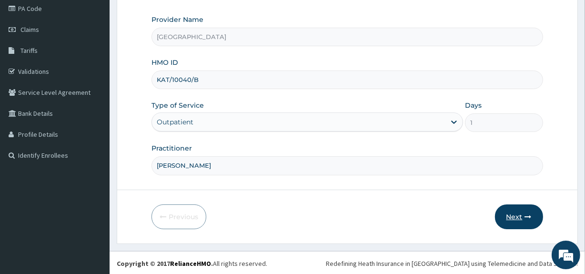 The image size is (585, 274). What do you see at coordinates (30, 30) in the screenshot?
I see `span: Claims` at bounding box center [30, 30].